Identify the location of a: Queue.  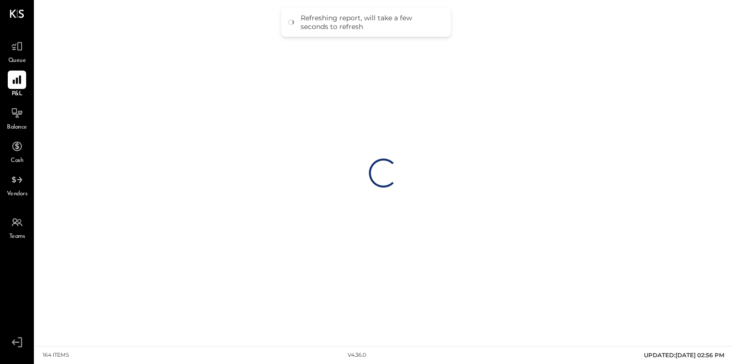
(17, 51).